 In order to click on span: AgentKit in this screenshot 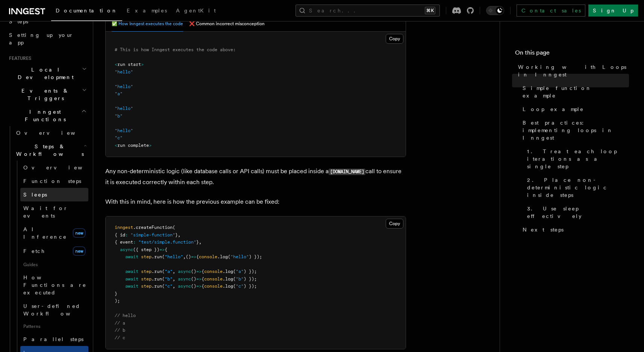, I will do `click(196, 11)`.